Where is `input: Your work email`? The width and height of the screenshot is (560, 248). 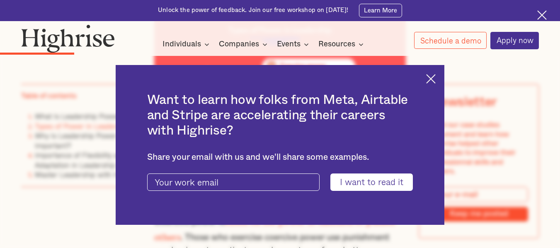 input: Your work email is located at coordinates (233, 182).